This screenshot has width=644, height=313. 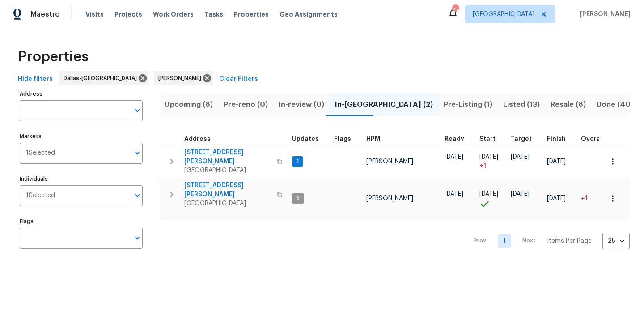 I want to click on td: Project started on time, so click(x=492, y=199).